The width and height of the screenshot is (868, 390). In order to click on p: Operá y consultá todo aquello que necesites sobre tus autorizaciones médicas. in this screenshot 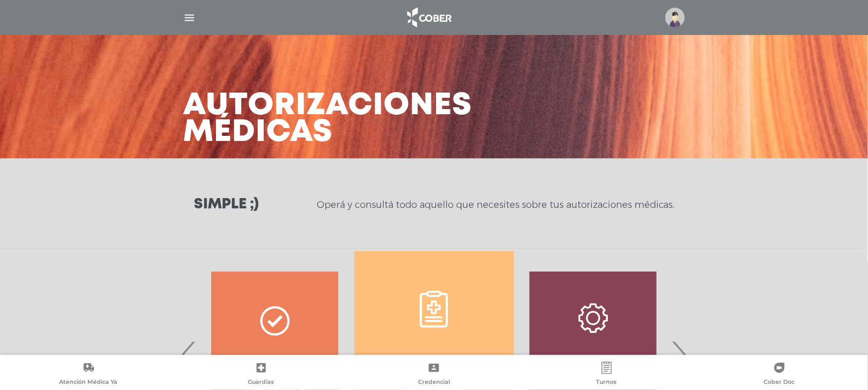, I will do `click(495, 205)`.